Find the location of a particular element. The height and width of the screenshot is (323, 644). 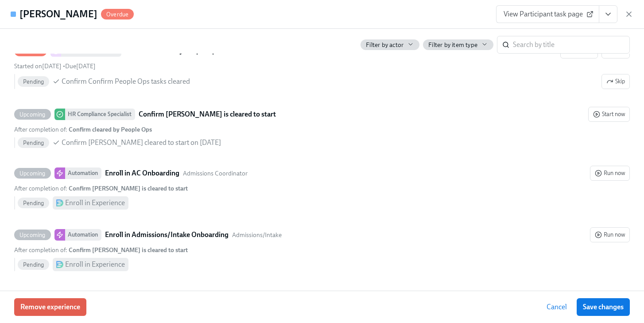

strong: Enroll in AC Onboarding is located at coordinates (142, 173).